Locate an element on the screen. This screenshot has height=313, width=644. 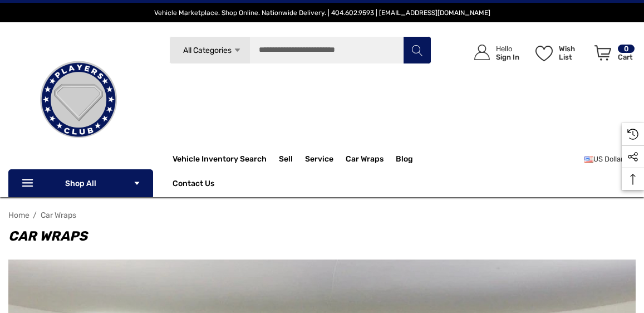
a: Cart with 0 items is located at coordinates (612, 55).